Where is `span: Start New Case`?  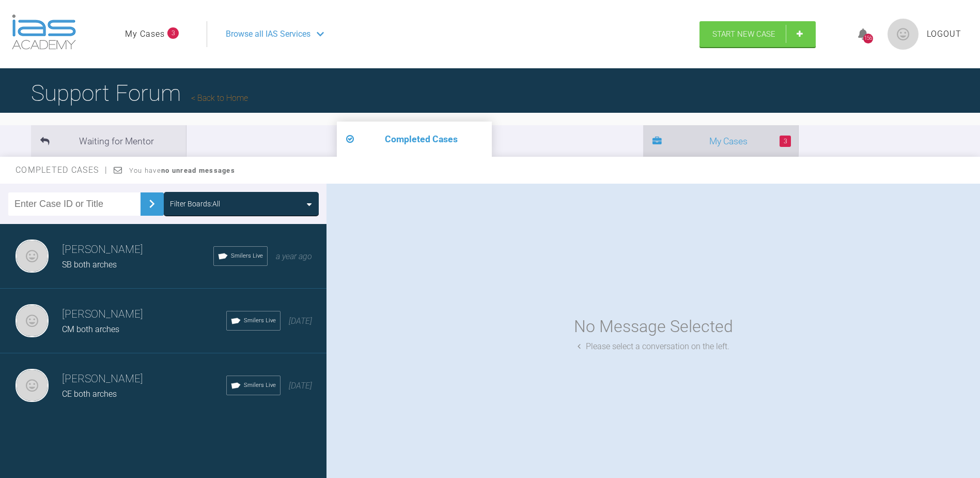
span: Start New Case is located at coordinates (744, 34).